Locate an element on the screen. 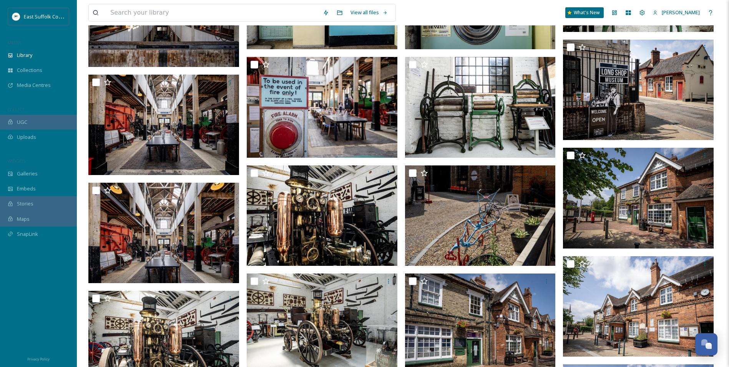 Image resolution: width=729 pixels, height=367 pixels. img: ext_1750766016.467523_mary@ettphotography.co.uk-Leiston-Thorpeness-81.jpg is located at coordinates (322, 107).